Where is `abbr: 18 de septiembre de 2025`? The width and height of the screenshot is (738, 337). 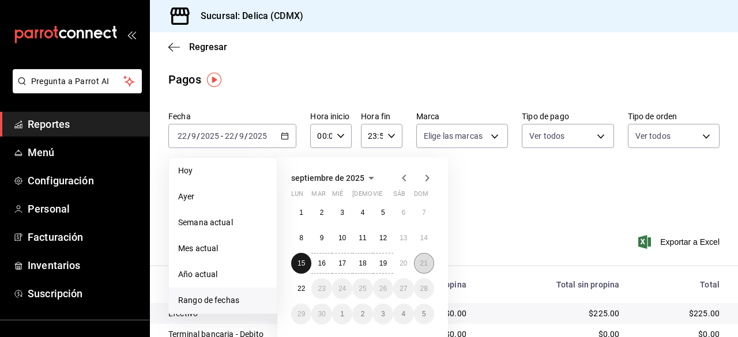 abbr: 18 de septiembre de 2025 is located at coordinates (362, 264).